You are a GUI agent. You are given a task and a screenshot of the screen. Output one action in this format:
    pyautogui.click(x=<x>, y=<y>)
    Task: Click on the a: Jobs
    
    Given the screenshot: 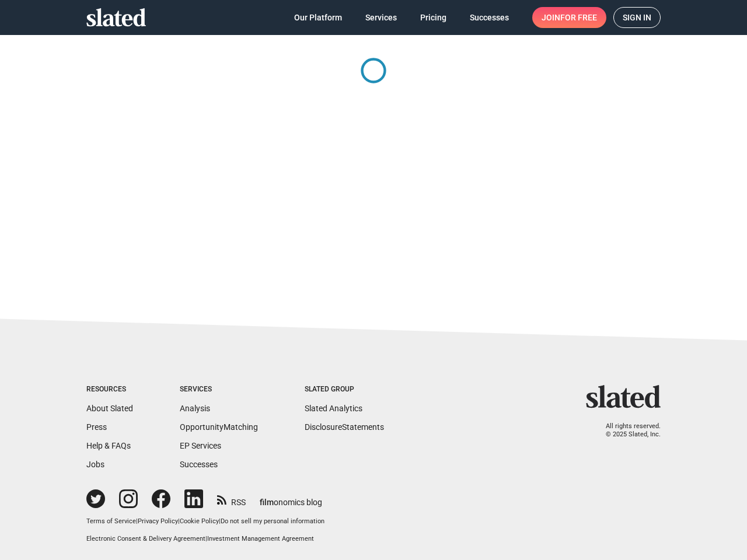 What is the action you would take?
    pyautogui.click(x=95, y=464)
    